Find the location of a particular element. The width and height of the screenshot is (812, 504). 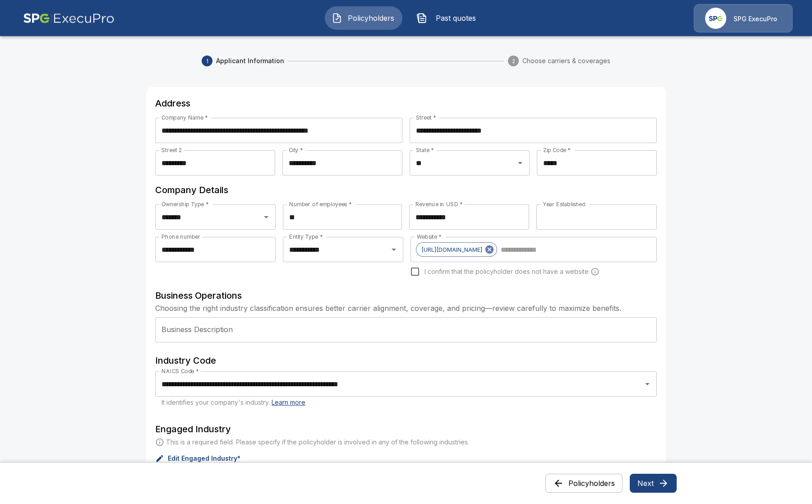

p: Edit Engaged Industry* is located at coordinates (204, 459).